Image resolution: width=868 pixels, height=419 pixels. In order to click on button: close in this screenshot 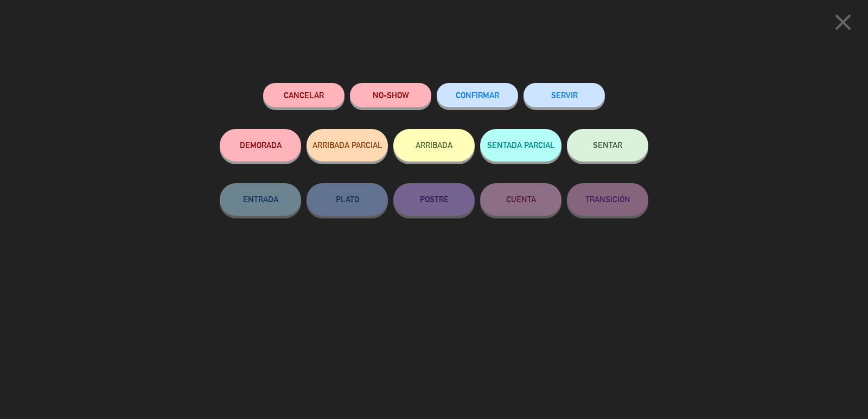, I will do `click(843, 24)`.